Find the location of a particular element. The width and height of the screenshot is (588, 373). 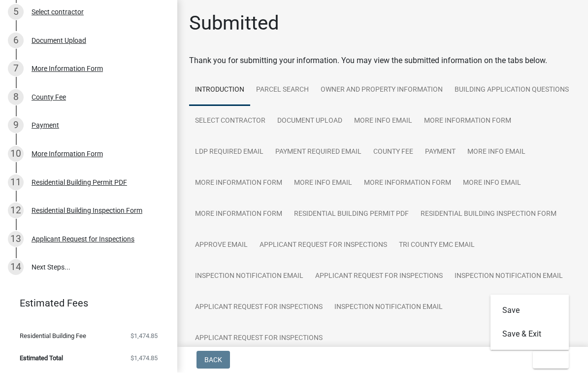

a: Residential Building Inspection Form is located at coordinates (489, 215).